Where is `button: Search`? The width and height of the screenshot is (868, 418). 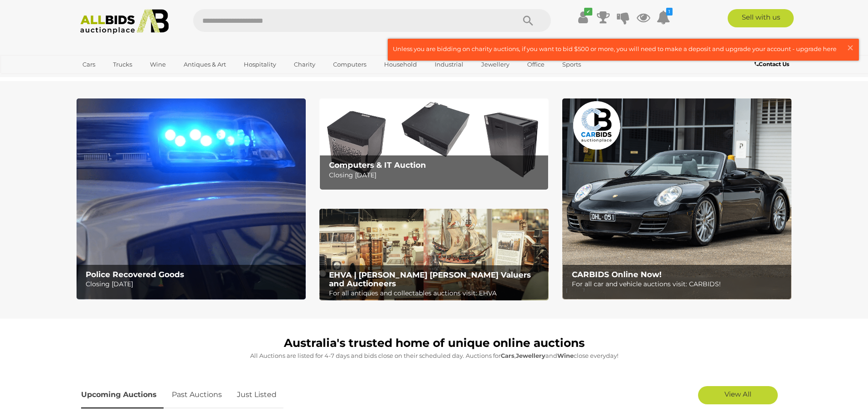
button: Search is located at coordinates (528, 21).